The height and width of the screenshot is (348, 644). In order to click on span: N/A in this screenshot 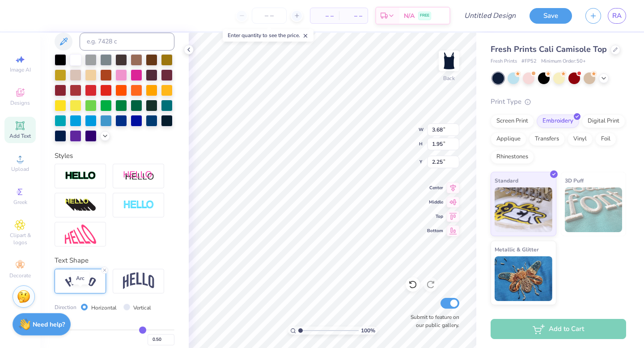, I will do `click(409, 16)`.